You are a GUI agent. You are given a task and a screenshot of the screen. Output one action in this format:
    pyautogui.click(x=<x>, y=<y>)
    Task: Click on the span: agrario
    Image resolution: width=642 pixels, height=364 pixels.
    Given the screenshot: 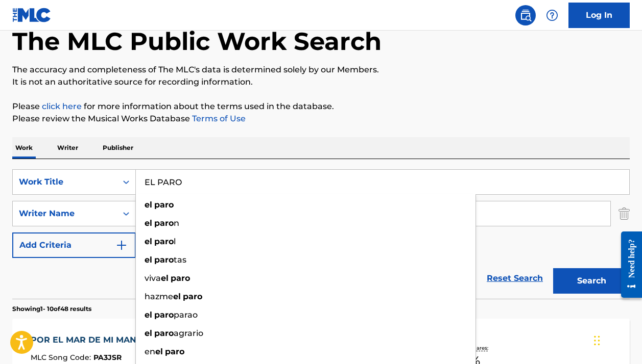 What is the action you would take?
    pyautogui.click(x=189, y=333)
    